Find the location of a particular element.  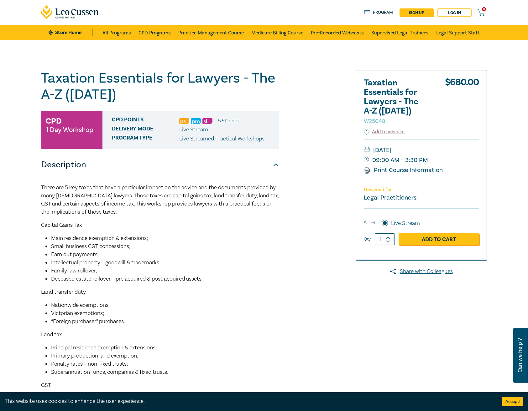

span: GST is located at coordinates (46, 385).